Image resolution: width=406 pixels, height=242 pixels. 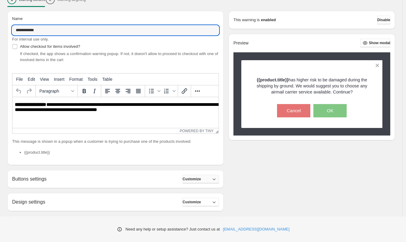 What do you see at coordinates (197, 91) in the screenshot?
I see `button: More...` at bounding box center [197, 91].